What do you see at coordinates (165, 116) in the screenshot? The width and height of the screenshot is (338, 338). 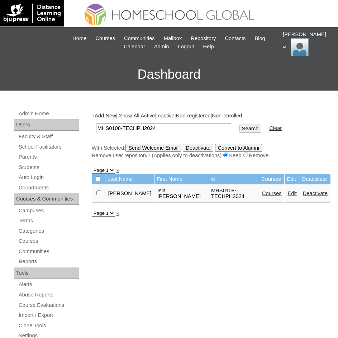 I see `a: Inactive` at bounding box center [165, 116].